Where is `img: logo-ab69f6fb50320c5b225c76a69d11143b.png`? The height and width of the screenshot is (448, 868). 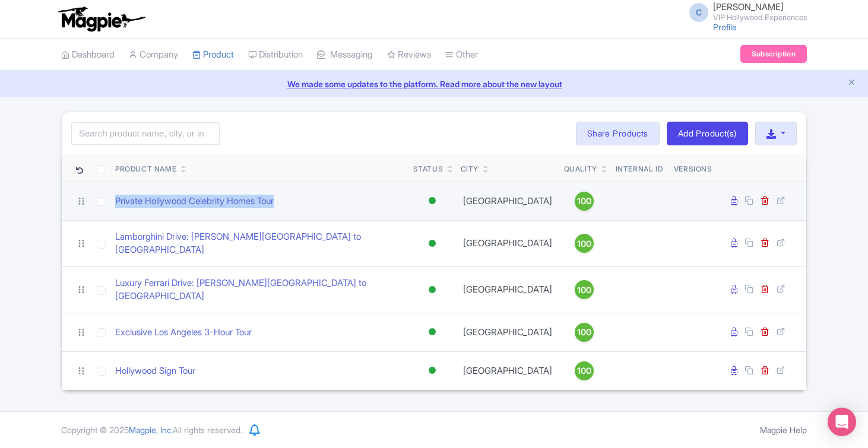
img: logo-ab69f6fb50320c5b225c76a69d11143b.png is located at coordinates (101, 19).